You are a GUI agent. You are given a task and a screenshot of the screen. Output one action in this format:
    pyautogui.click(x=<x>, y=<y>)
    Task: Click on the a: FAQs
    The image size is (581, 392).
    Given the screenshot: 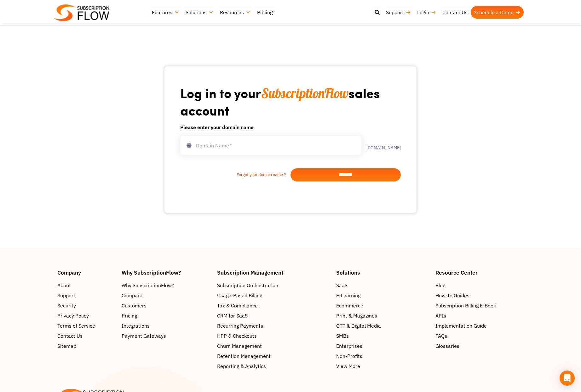 What is the action you would take?
    pyautogui.click(x=480, y=336)
    